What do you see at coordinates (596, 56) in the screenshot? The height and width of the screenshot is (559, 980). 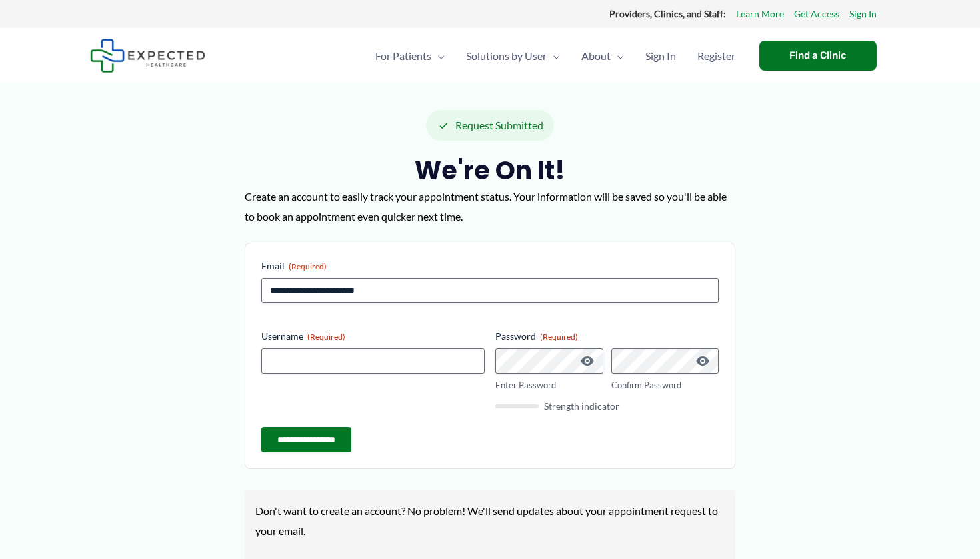 I see `span: About` at bounding box center [596, 56].